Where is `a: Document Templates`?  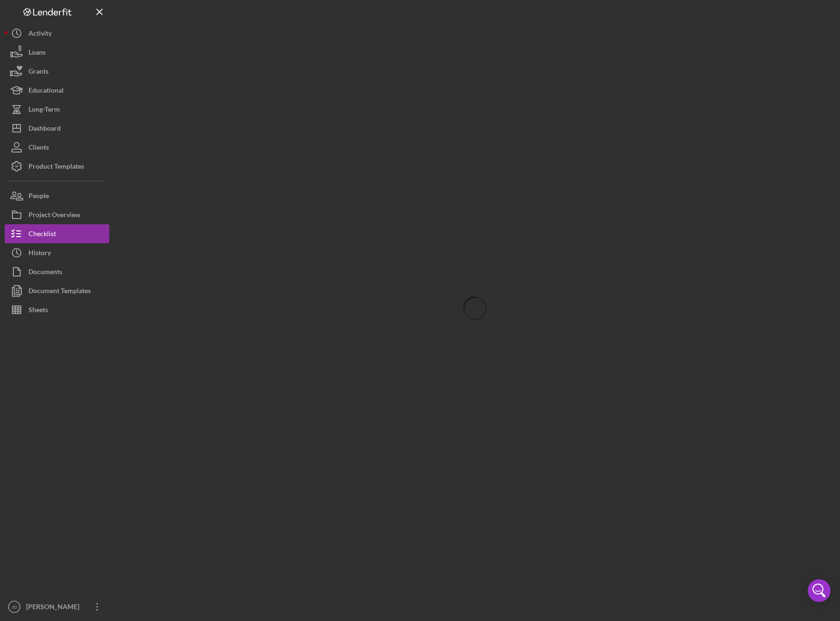
a: Document Templates is located at coordinates (57, 290).